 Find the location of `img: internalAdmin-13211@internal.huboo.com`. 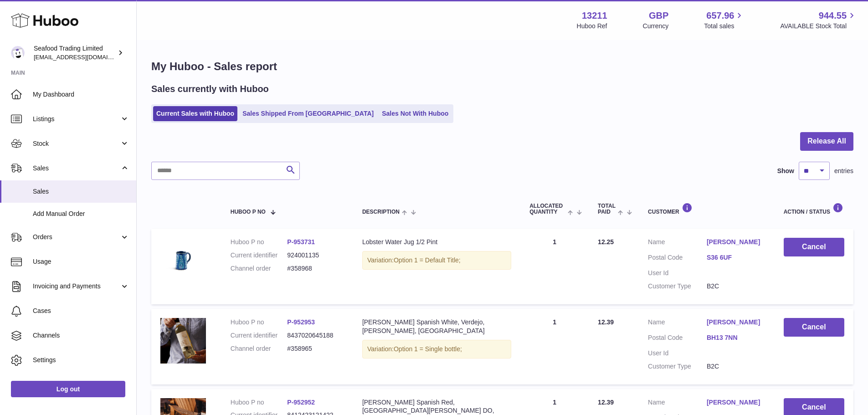

img: internalAdmin-13211@internal.huboo.com is located at coordinates (18, 53).